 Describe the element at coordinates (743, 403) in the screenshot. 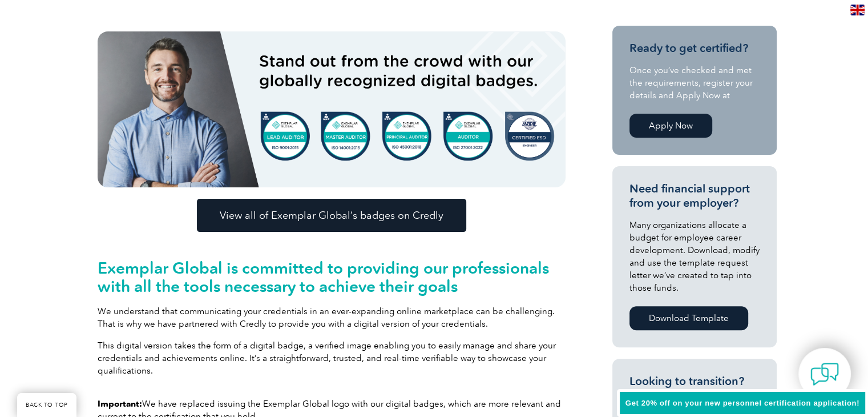

I see `span: Get 20% off on your new personnel certification application!` at that location.